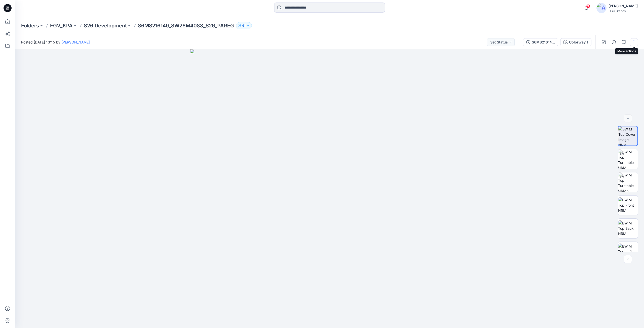  I want to click on p: S26 Development, so click(105, 26).